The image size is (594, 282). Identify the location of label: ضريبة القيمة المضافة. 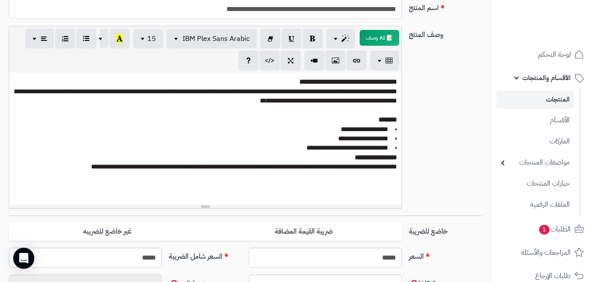
(303, 231).